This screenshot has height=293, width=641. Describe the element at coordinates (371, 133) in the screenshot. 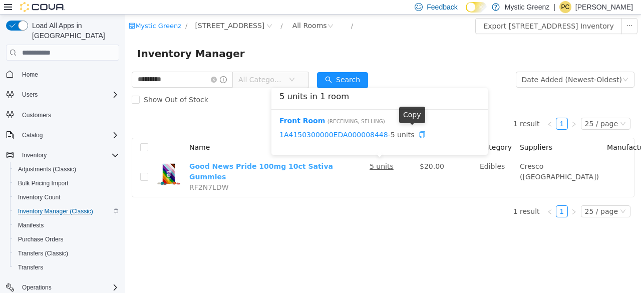

I see `span: Category` at that location.